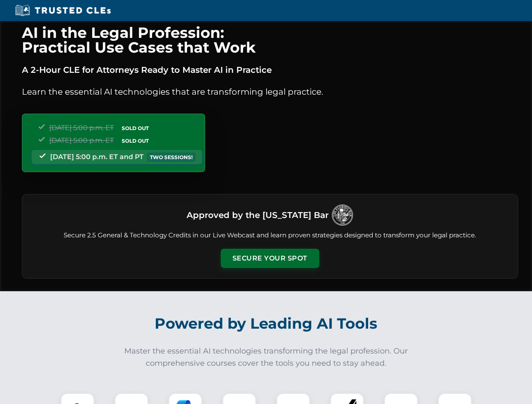 The height and width of the screenshot is (404, 532). I want to click on button: Secure Your Spot, so click(270, 258).